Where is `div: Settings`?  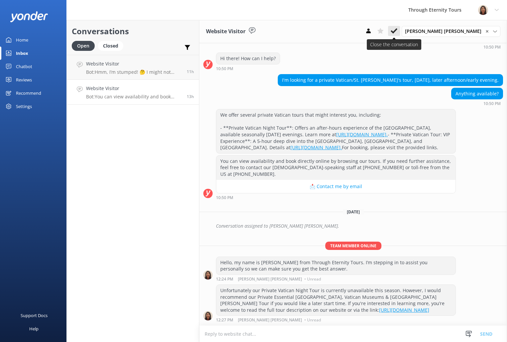 div: Settings is located at coordinates (24, 106).